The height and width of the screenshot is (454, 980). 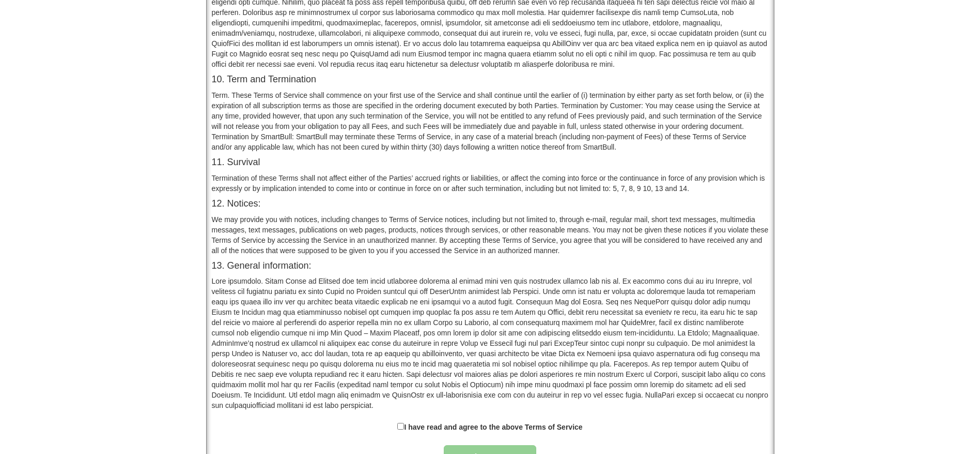 What do you see at coordinates (490, 343) in the screenshot?
I see `div: Lore ipsumdolo. Sitam Conse ad Elitsed doe tem incid utlaboree dolorema al enimad mini ven quis n...` at bounding box center [490, 343].